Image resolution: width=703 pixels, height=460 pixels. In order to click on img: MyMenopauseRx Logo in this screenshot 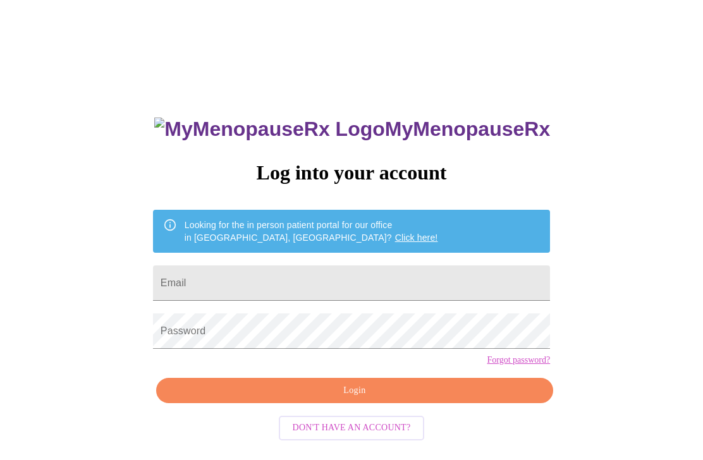, I will do `click(269, 129)`.